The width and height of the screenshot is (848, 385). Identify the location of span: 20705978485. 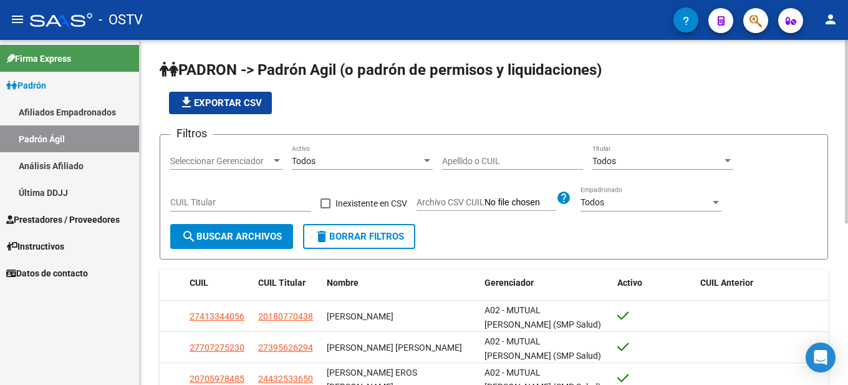
(217, 378).